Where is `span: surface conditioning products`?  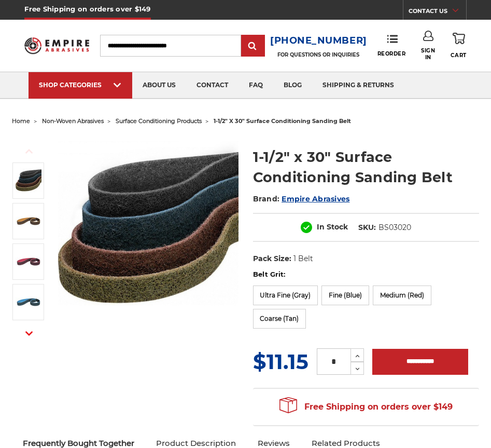 span: surface conditioning products is located at coordinates (158, 121).